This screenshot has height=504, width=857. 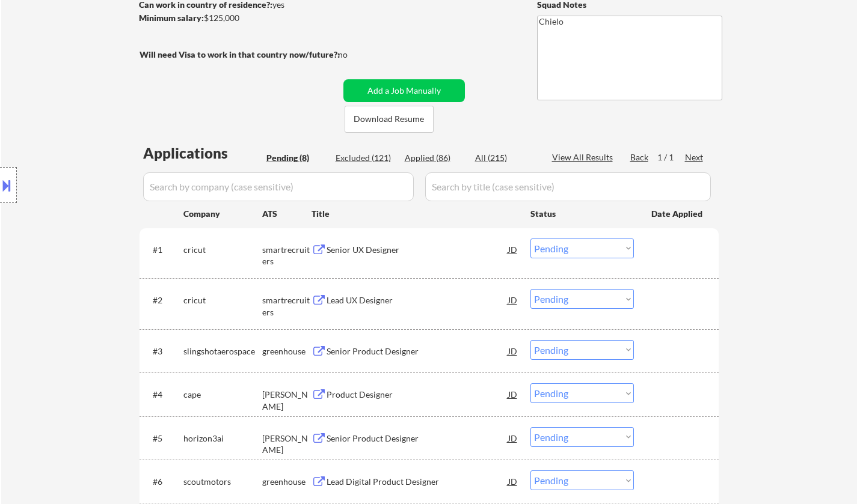 I want to click on div: Pending (8), so click(x=296, y=158).